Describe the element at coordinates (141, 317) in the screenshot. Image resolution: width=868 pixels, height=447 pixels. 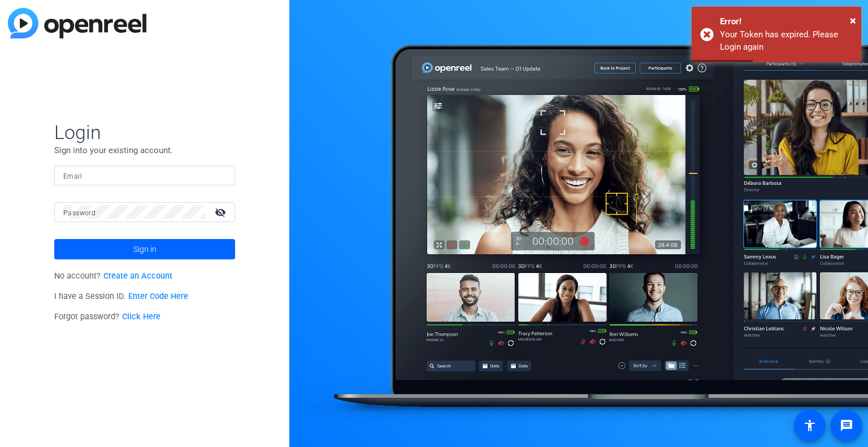
I see `a: Click Here` at that location.